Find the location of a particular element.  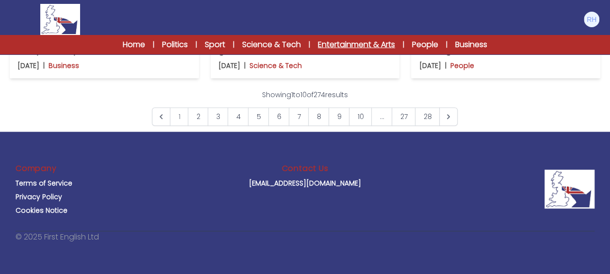

a: Next &raquo; is located at coordinates (449, 116).